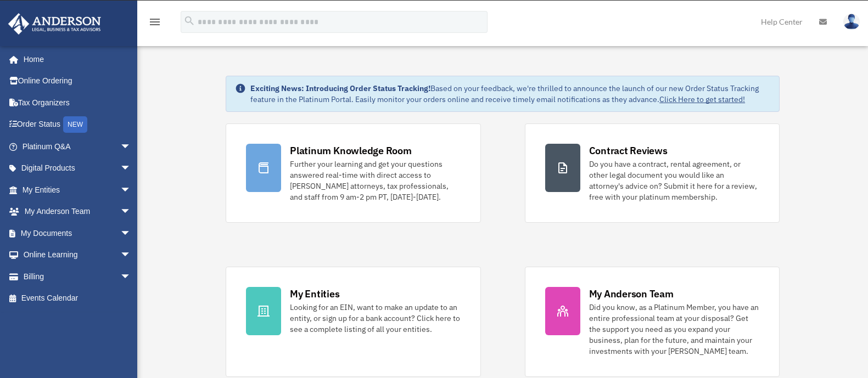 The width and height of the screenshot is (868, 378). What do you see at coordinates (674, 329) in the screenshot?
I see `div: Did you know, as a Platinum Member, you have an entire professional team at your disposal? Get th...` at bounding box center [674, 329].